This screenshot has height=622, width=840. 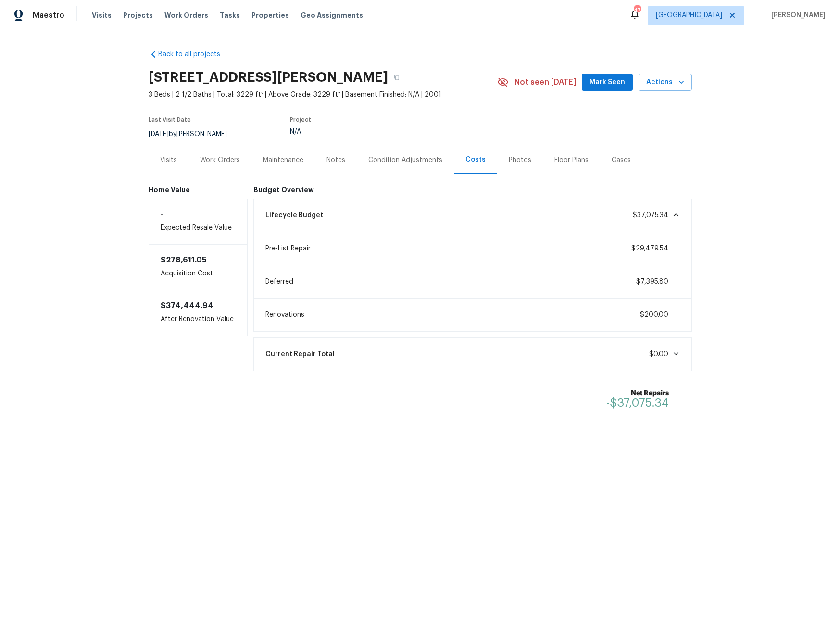 What do you see at coordinates (637, 403) in the screenshot?
I see `span: -$37,075.34` at bounding box center [637, 403].